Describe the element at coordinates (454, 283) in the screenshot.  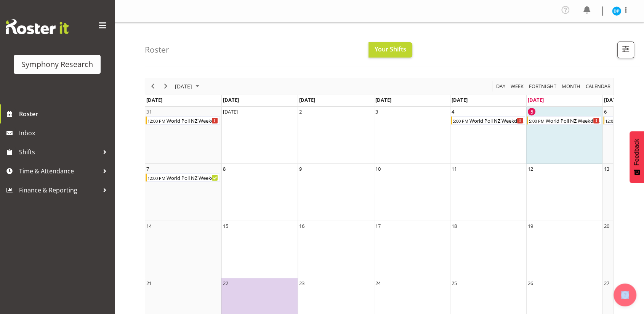
I see `div: 25` at that location.